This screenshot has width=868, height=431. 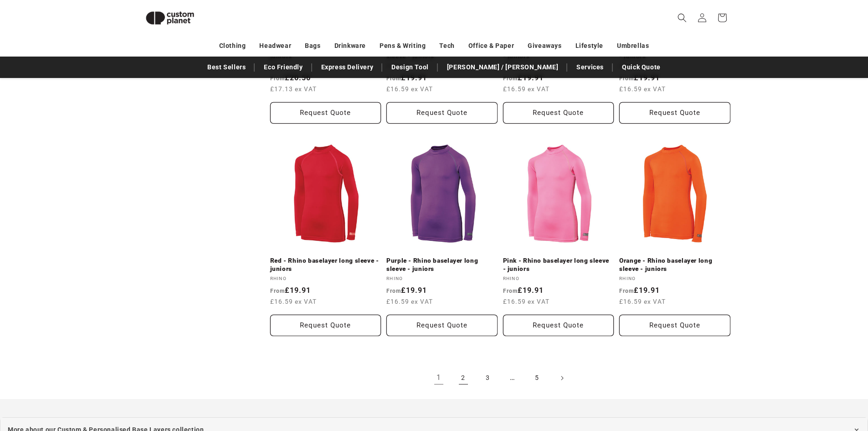 What do you see at coordinates (350, 46) in the screenshot?
I see `a: Drinkware` at bounding box center [350, 46].